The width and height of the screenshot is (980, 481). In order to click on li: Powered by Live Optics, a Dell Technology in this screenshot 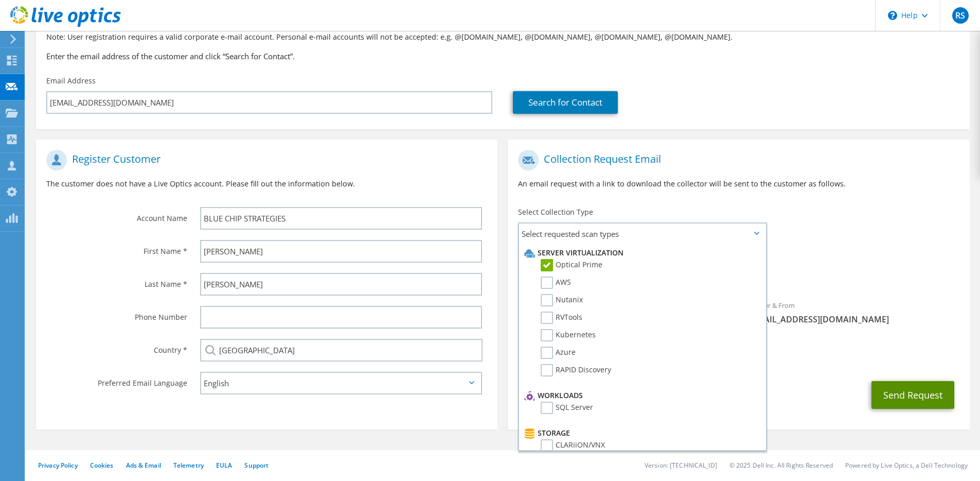, I will do `click(906, 465)`.